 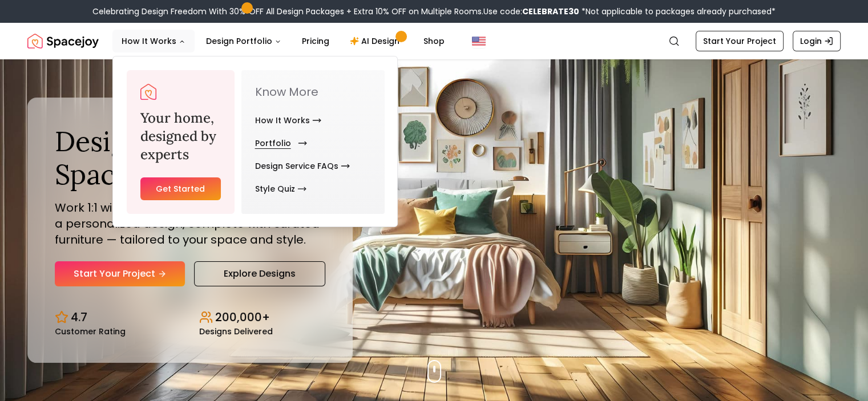 I want to click on button: How It Works, so click(x=153, y=41).